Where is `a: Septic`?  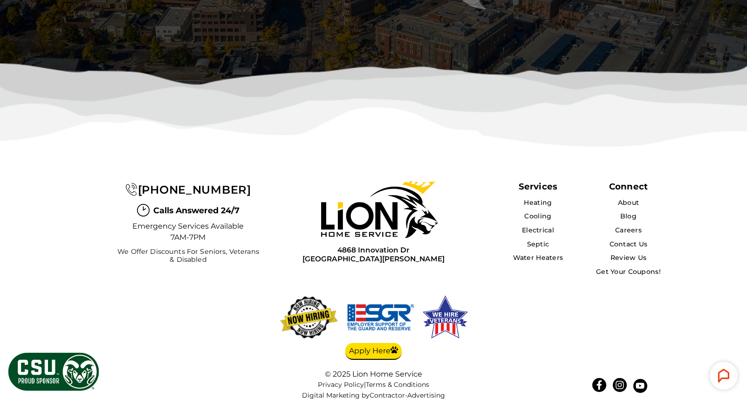
a: Septic is located at coordinates (539, 244).